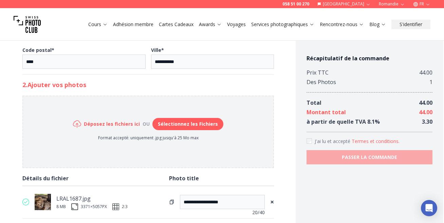 This screenshot has width=444, height=223. What do you see at coordinates (26, 202) in the screenshot?
I see `img: valid` at bounding box center [26, 202].